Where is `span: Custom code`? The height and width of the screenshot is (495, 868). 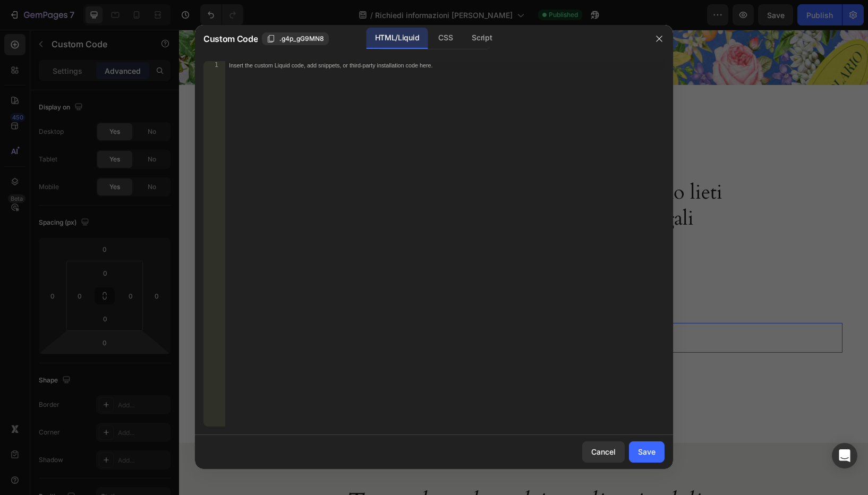 span: Custom code is located at coordinates (345, 308).